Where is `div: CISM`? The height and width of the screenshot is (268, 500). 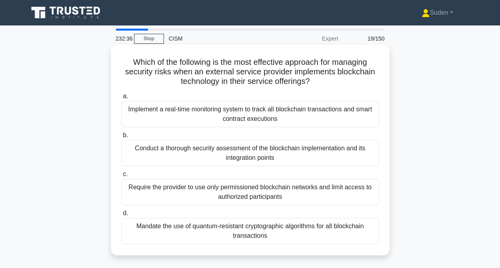 div: CISM is located at coordinates (218, 39).